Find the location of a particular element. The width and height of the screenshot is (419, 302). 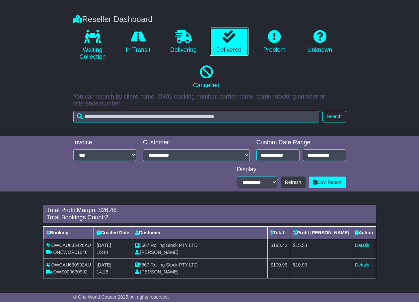

span: 100.99 is located at coordinates (280, 265).